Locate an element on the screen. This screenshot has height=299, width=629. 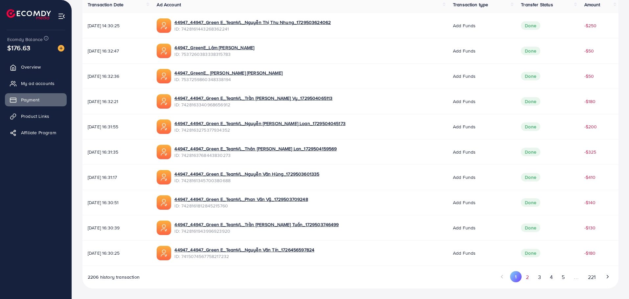
span: -$130 is located at coordinates (590, 228).